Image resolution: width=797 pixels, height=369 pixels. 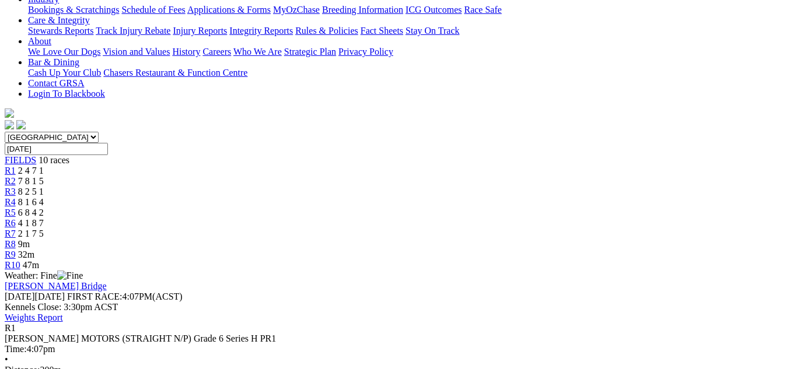 What do you see at coordinates (20, 160) in the screenshot?
I see `a: FIELDS` at bounding box center [20, 160].